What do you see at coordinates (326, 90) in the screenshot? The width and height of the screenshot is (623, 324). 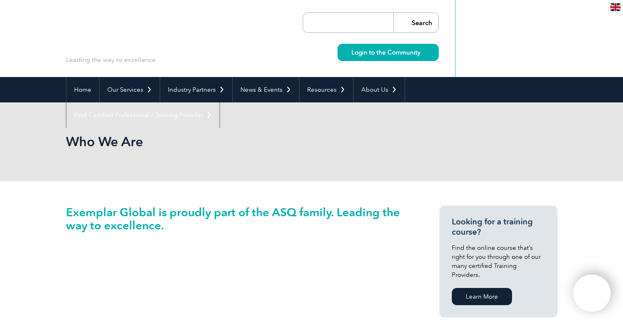 I see `a: Resources` at bounding box center [326, 90].